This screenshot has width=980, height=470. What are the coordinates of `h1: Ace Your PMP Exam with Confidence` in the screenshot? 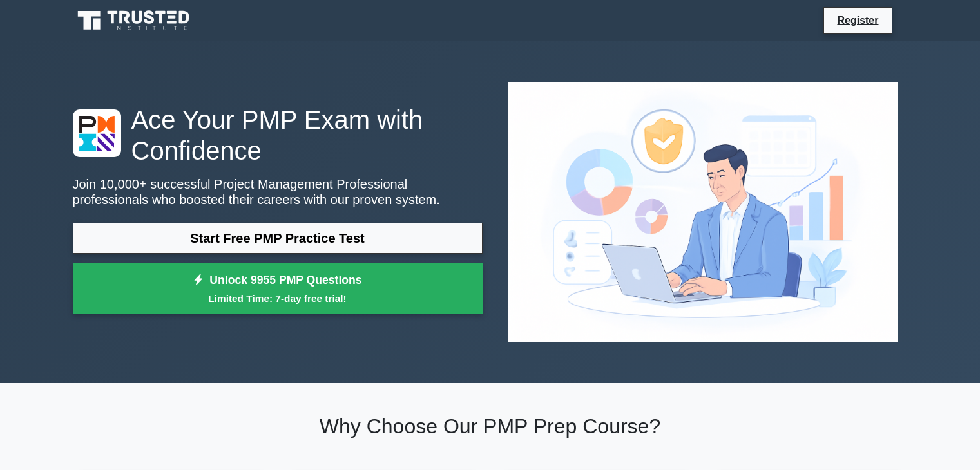 It's located at (278, 135).